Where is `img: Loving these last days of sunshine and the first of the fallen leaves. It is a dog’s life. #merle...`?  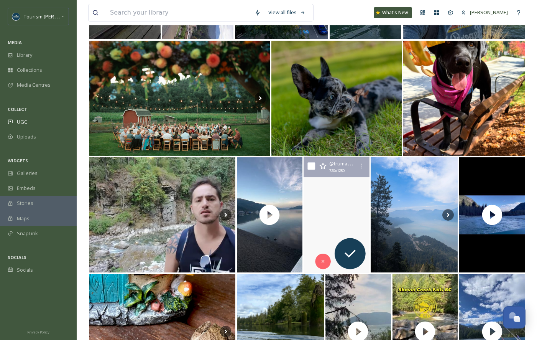 img: Loving these last days of sunshine and the first of the fallen leaves. It is a dog’s life. #merle... is located at coordinates (337, 98).